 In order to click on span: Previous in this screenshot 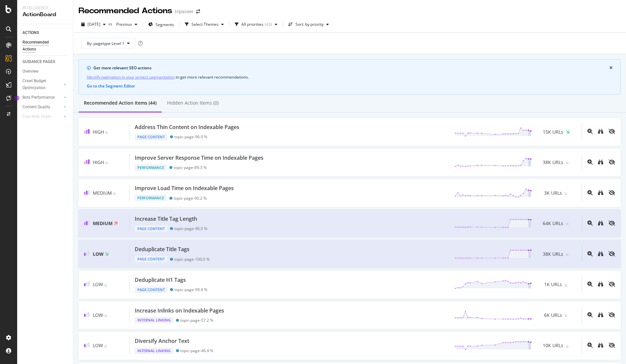, I will do `click(123, 24)`.